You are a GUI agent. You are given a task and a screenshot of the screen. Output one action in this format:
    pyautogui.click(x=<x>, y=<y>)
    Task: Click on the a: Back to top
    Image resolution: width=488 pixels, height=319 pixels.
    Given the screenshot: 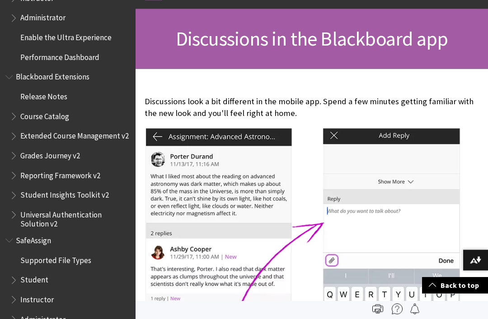 What is the action you would take?
    pyautogui.click(x=455, y=285)
    